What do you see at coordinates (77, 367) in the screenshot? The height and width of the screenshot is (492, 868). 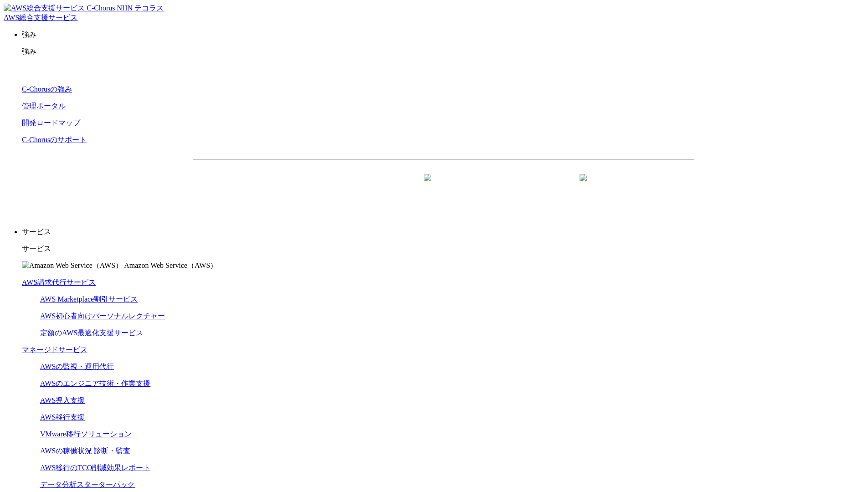 I see `a: AWSの監視・運用代行` at bounding box center [77, 367].